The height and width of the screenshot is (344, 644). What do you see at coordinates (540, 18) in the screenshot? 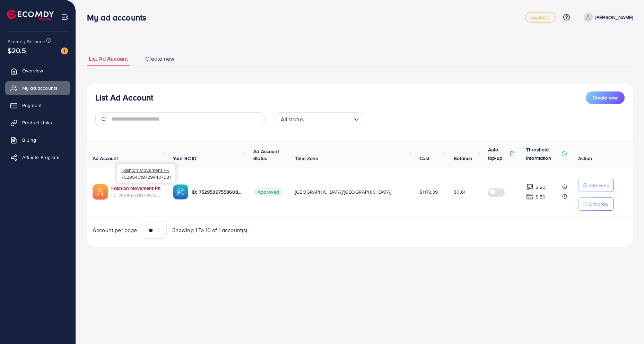
I see `span: regular_1` at bounding box center [540, 18].